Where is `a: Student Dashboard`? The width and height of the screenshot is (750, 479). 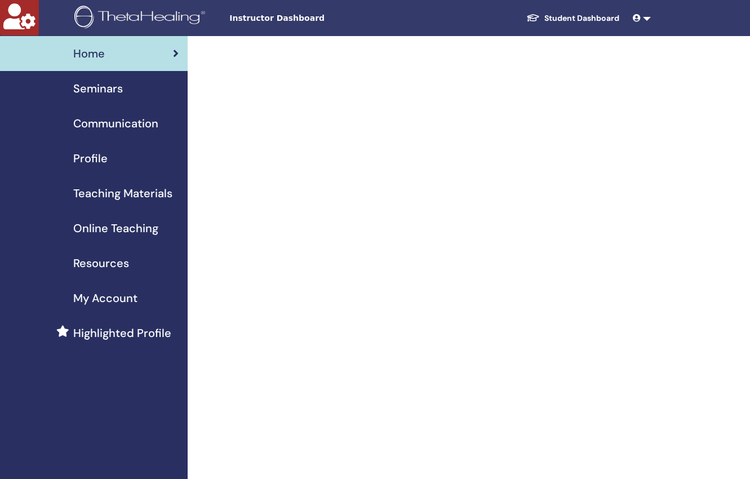
a: Student Dashboard is located at coordinates (572, 18).